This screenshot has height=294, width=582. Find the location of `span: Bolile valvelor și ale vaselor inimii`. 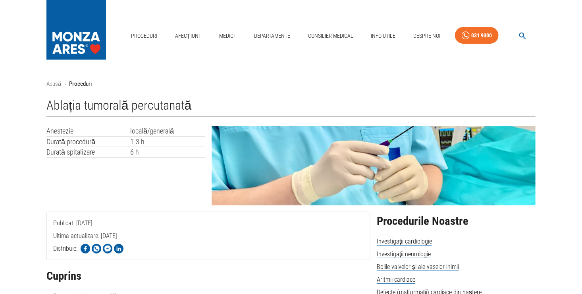

span: Bolile valvelor și ale vaselor inimii is located at coordinates (417, 267).